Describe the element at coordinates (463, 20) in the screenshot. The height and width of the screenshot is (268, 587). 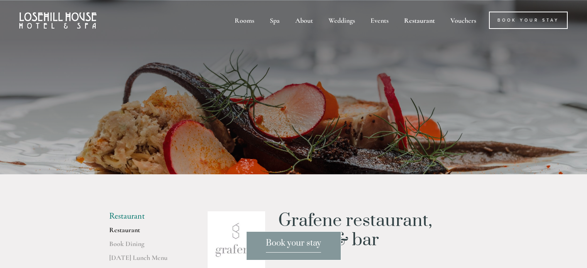
I see `a: Vouchers` at that location.